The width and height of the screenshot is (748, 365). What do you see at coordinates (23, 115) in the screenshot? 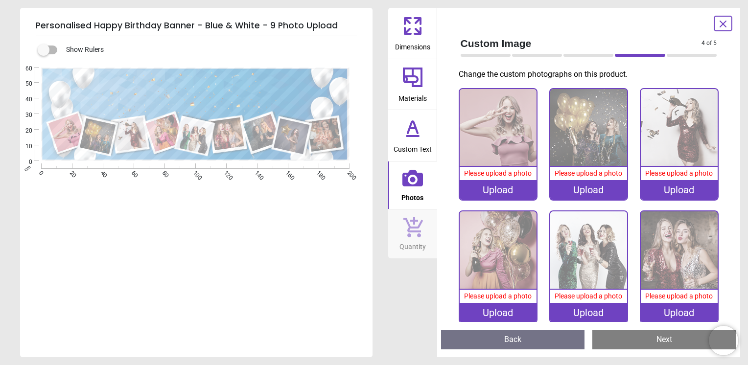
I see `span: 30` at bounding box center [23, 115].